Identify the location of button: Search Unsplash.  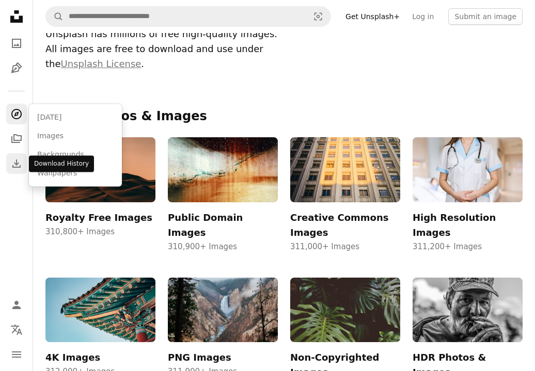
(55, 17).